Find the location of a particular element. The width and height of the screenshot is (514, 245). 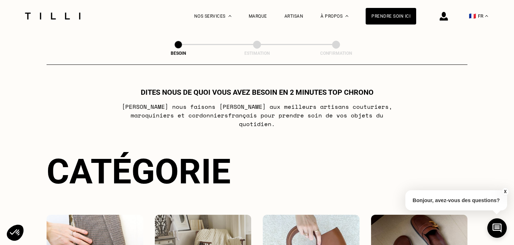

img: icône connexion is located at coordinates (443, 16).